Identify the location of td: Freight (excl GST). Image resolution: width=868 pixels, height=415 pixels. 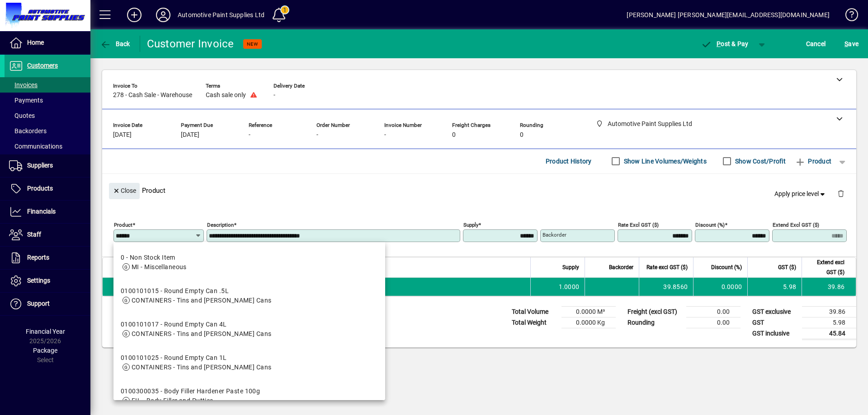
(655, 312).